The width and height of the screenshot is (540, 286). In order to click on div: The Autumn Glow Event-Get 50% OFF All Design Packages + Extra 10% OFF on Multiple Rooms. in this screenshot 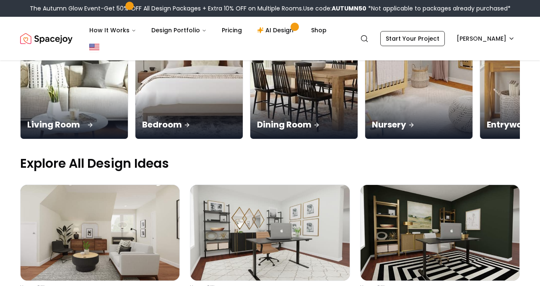, I will do `click(270, 8)`.